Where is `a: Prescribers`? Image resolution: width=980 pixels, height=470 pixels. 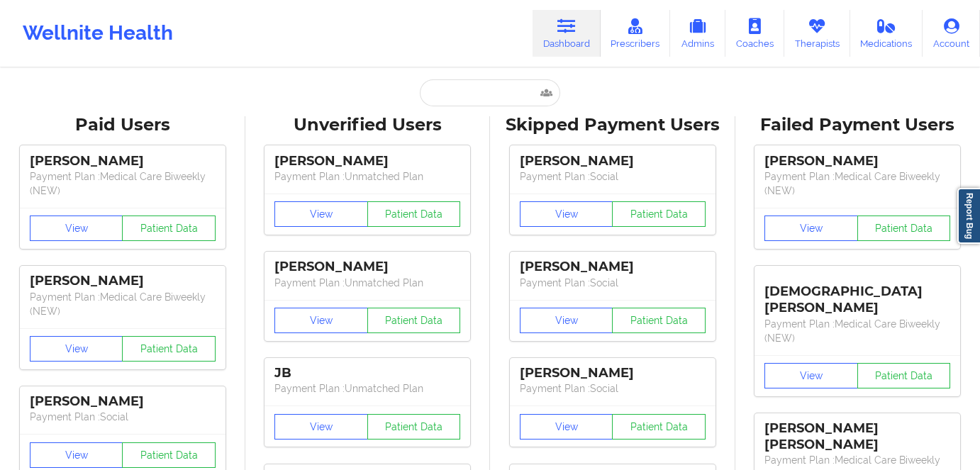 a: Prescribers is located at coordinates (636, 34).